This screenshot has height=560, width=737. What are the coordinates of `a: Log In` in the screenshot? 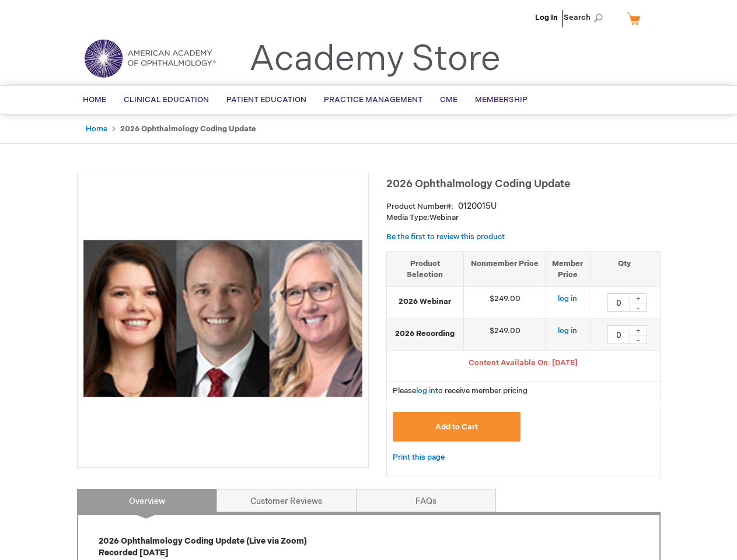 It's located at (546, 17).